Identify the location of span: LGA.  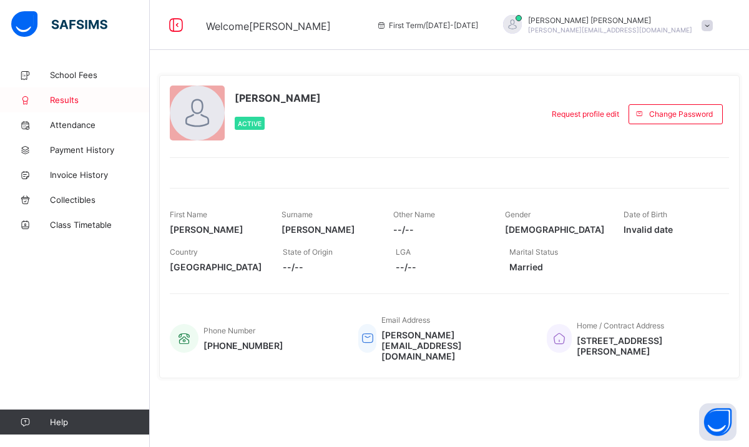
(403, 252).